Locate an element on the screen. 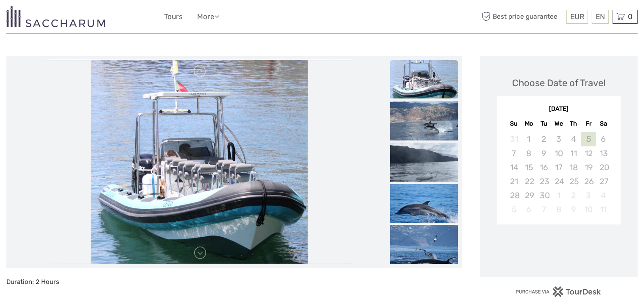 The width and height of the screenshot is (644, 303). div: Not available Thursday, September 18th, 2025 is located at coordinates (573, 167).